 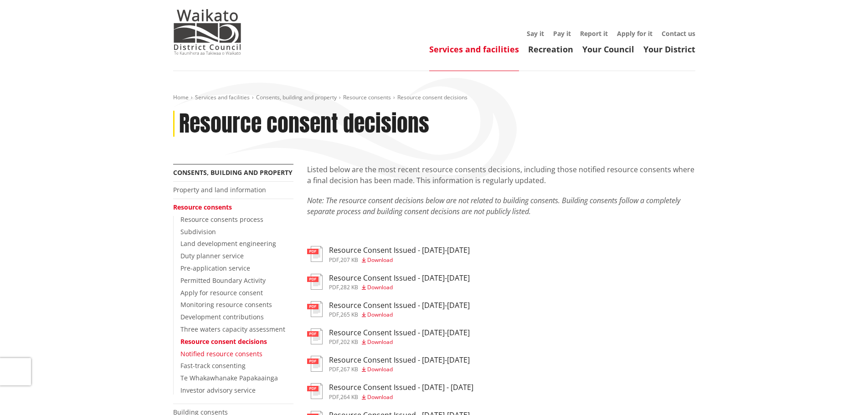 I want to click on a: Property and land information, so click(x=220, y=189).